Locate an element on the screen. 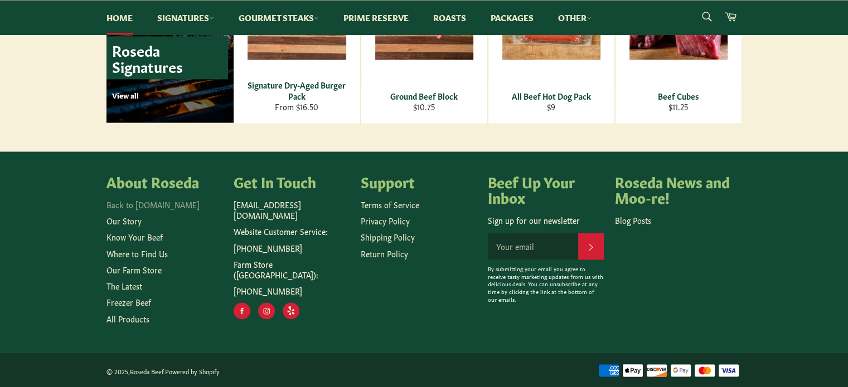 Image resolution: width=848 pixels, height=387 pixels. h4: About Roseda is located at coordinates (164, 182).